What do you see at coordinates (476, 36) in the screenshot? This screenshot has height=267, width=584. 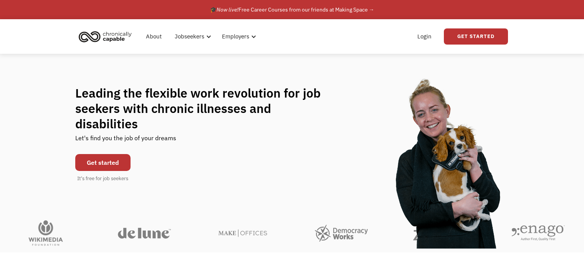 I see `a: Get Started` at bounding box center [476, 36].